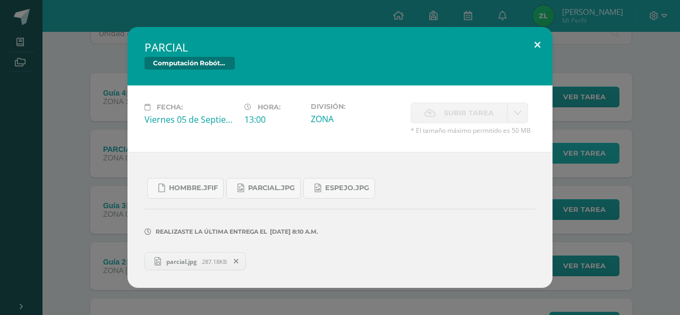  Describe the element at coordinates (263, 188) in the screenshot. I see `a: PARCIAL.jpg` at that location.